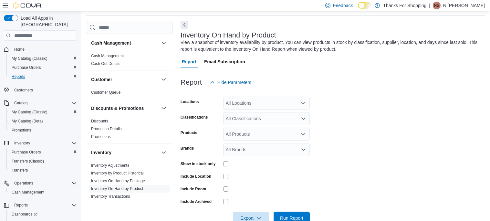  What do you see at coordinates (117, 188) in the screenshot?
I see `a: Inventory On Hand by Product` at bounding box center [117, 188].